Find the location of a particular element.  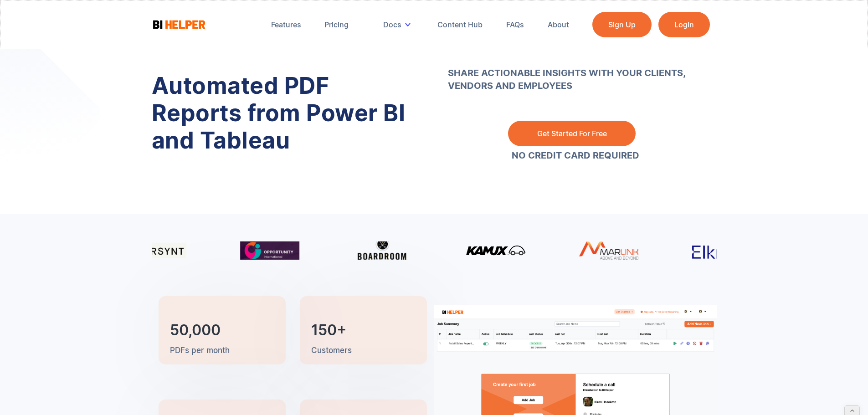

a: Content Hub is located at coordinates (460, 24).